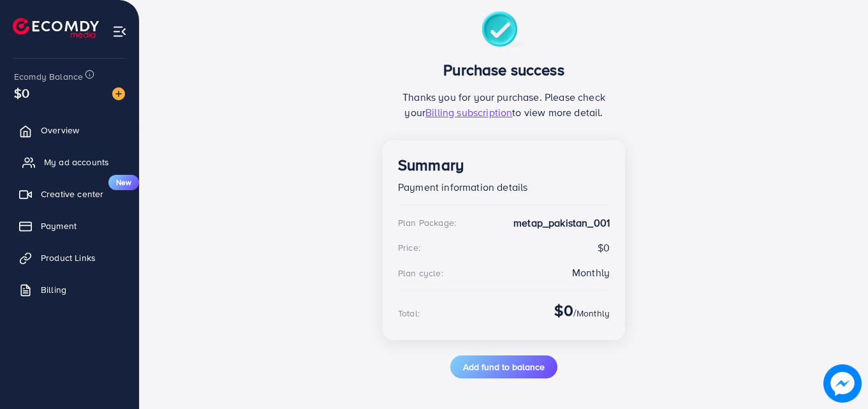 The image size is (868, 409). What do you see at coordinates (70, 226) in the screenshot?
I see `a: Payment` at bounding box center [70, 226].